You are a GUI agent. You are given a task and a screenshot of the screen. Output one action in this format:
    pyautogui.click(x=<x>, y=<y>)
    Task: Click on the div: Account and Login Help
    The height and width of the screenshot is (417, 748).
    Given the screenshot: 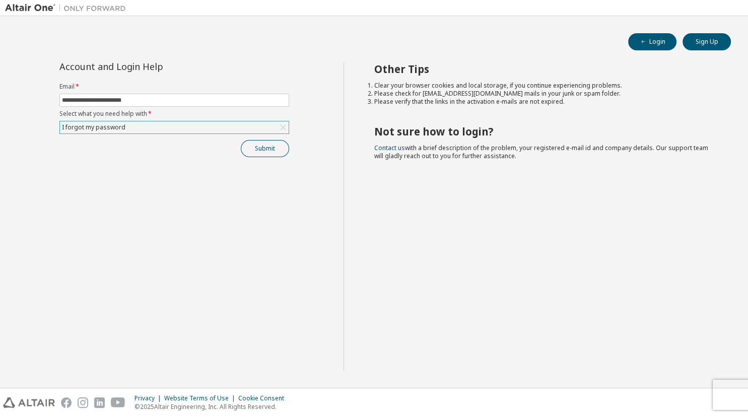 What is the action you would take?
    pyautogui.click(x=151, y=66)
    